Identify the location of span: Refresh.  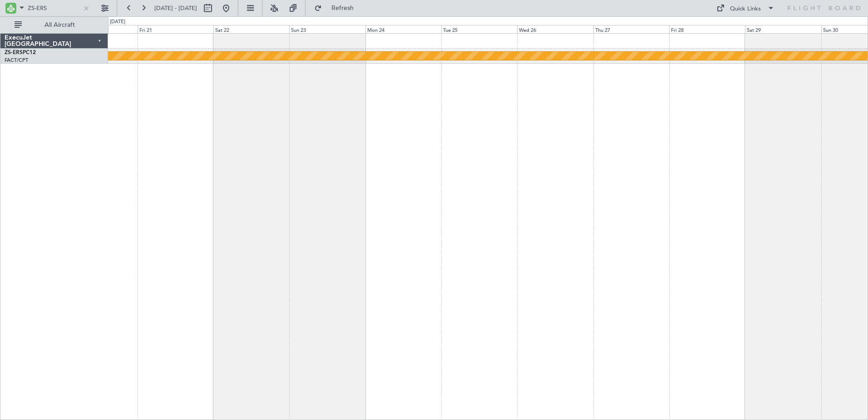
(343, 8).